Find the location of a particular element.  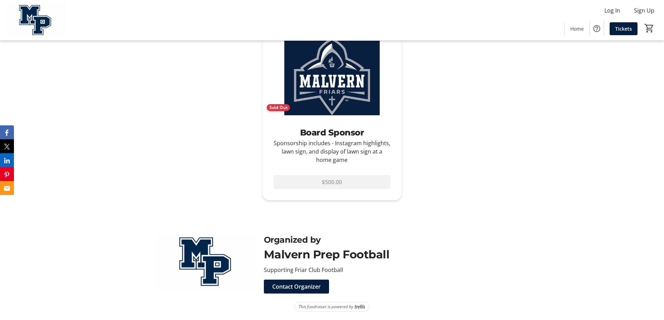

div: Malvern Prep Football is located at coordinates (386, 255).